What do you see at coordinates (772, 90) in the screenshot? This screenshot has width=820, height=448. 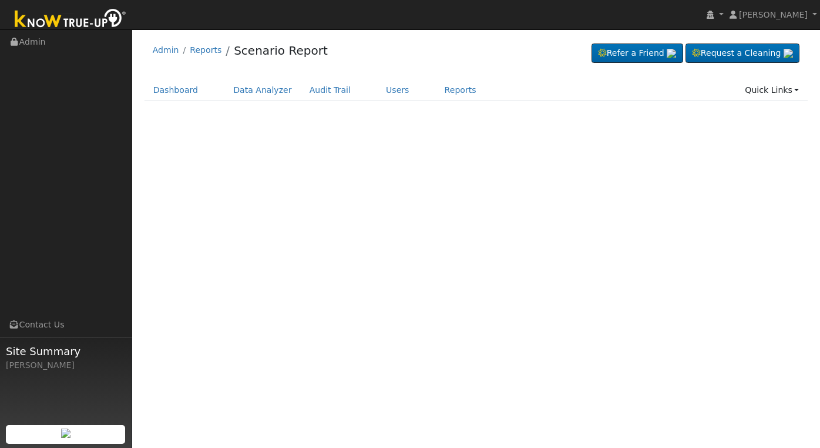 I see `a: Quick Links` at bounding box center [772, 90].